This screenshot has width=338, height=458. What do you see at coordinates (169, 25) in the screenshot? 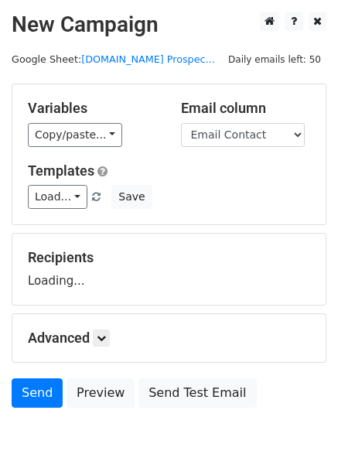
I see `h2: New Campaign` at bounding box center [169, 25].